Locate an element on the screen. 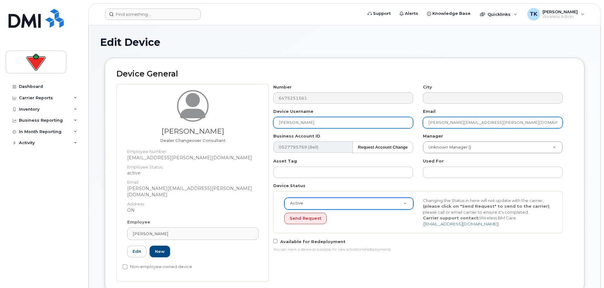 This screenshot has height=288, width=604. div: You can mark a device as available for new activations/redeployments is located at coordinates (418, 249).